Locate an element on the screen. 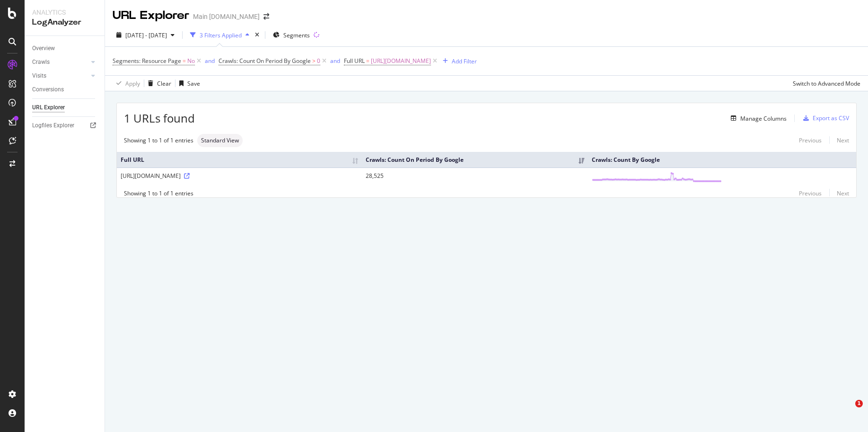 This screenshot has height=432, width=868. div: Visits is located at coordinates (39, 75).